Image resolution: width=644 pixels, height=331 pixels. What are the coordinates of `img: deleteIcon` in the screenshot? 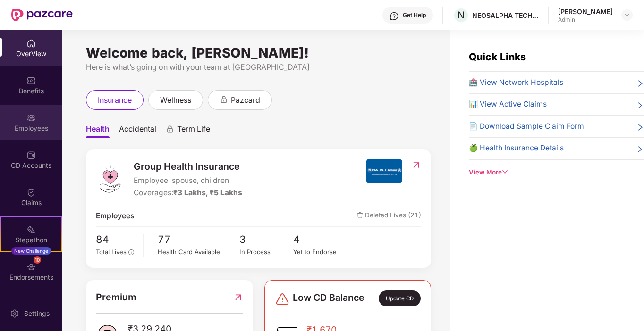 It's located at (360, 215).